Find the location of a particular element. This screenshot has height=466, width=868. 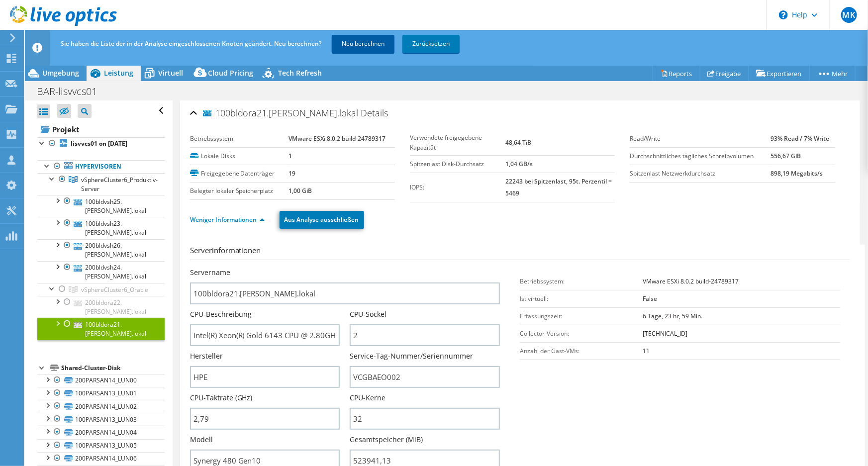

a: 100PARSAN13_LUN03 is located at coordinates (101, 419).